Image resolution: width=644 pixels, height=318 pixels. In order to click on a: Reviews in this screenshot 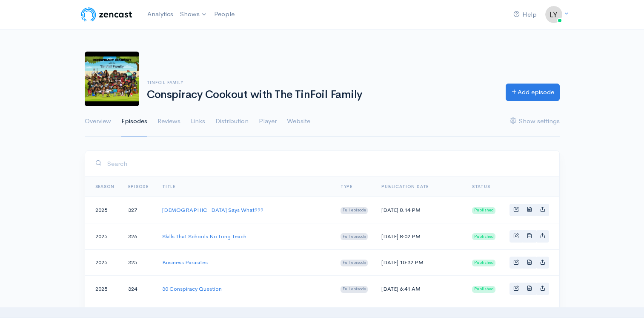, I will do `click(169, 121)`.